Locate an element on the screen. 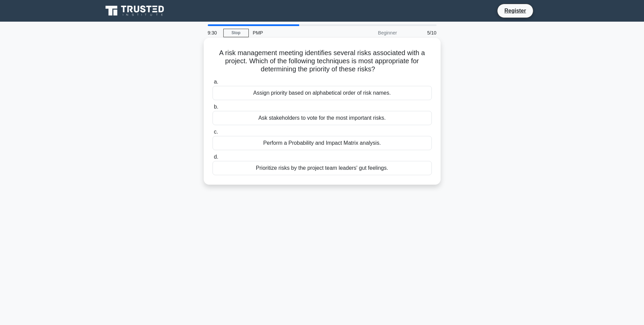  h5: A risk management meeting identifies several risks associated with a project. Which of the follow... is located at coordinates (322, 61).